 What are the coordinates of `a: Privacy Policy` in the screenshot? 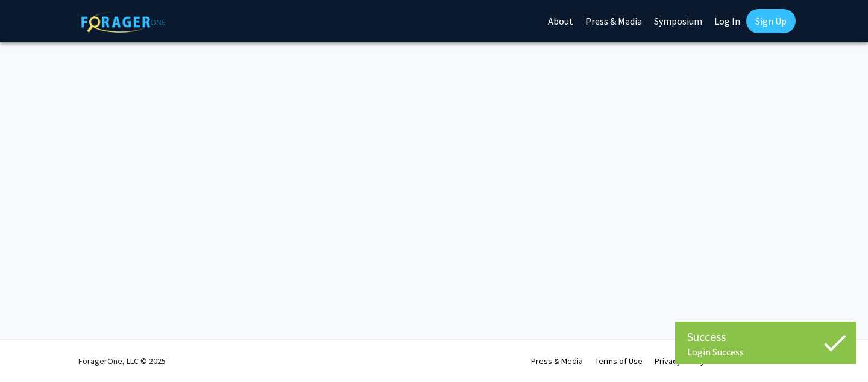 It's located at (679, 361).